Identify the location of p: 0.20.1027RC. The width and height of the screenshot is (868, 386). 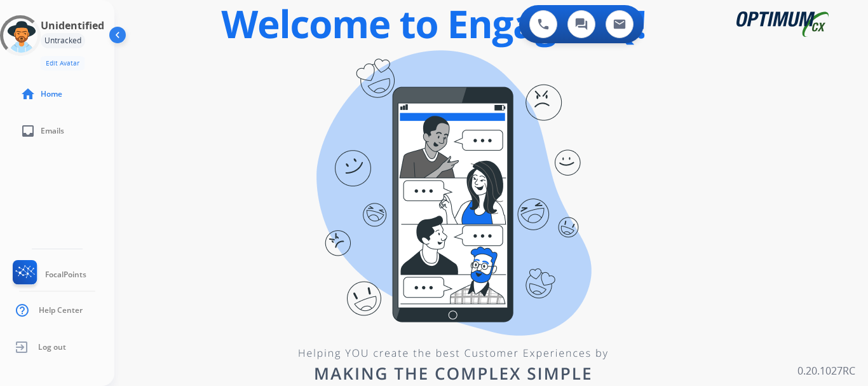
(826, 371).